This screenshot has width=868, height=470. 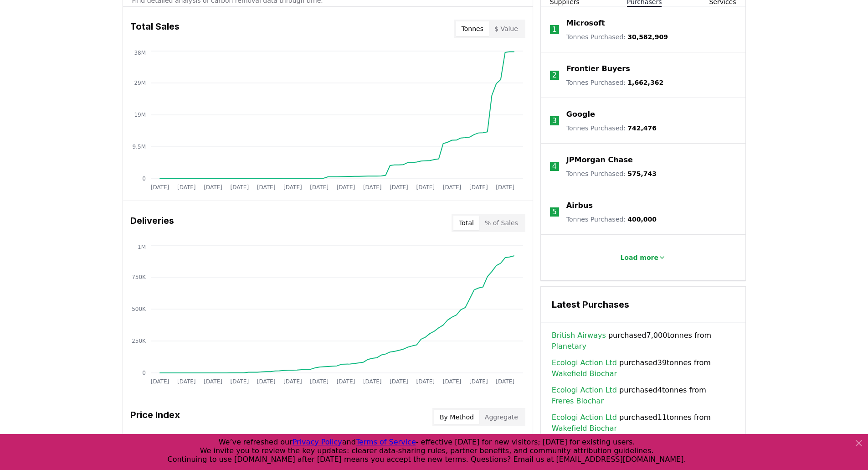 I want to click on span: purchased 4 tonnes from, so click(x=643, y=396).